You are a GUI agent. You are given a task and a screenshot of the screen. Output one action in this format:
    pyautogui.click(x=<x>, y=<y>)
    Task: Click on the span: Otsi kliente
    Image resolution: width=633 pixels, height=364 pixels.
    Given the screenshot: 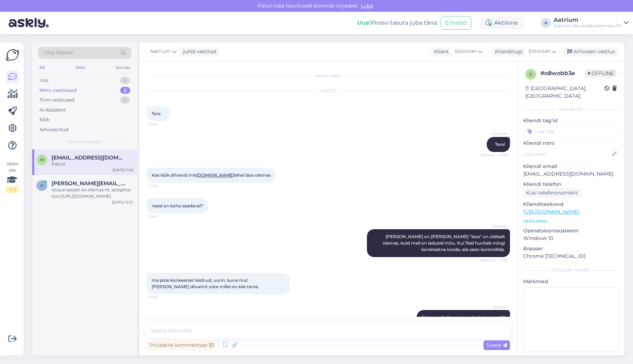 What is the action you would take?
    pyautogui.click(x=59, y=53)
    